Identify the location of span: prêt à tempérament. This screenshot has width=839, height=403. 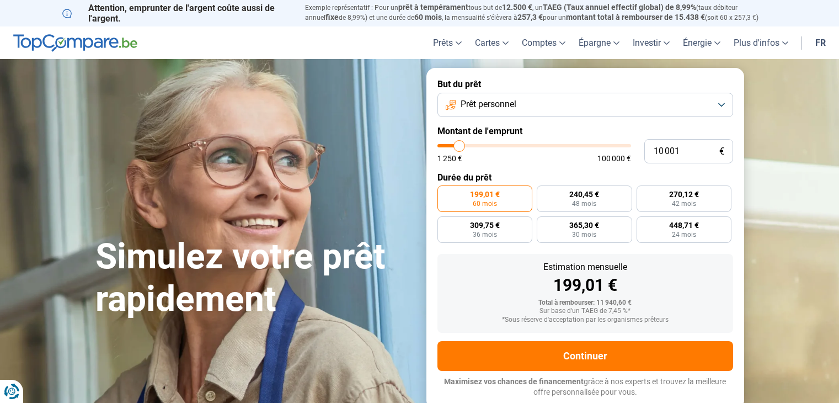
(433, 7).